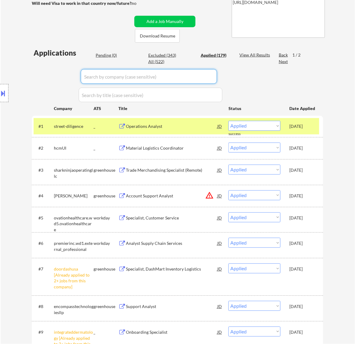 This screenshot has width=355, height=344. Describe the element at coordinates (172, 333) in the screenshot. I see `div: Onboarding Specialist` at that location.